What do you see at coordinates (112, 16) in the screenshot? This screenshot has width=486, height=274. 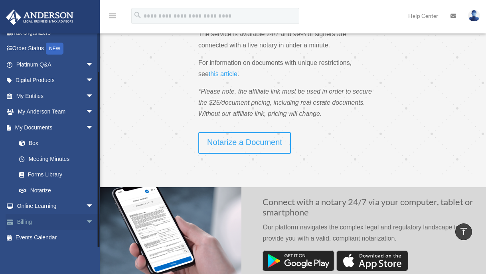 I see `i: menu` at bounding box center [112, 16].